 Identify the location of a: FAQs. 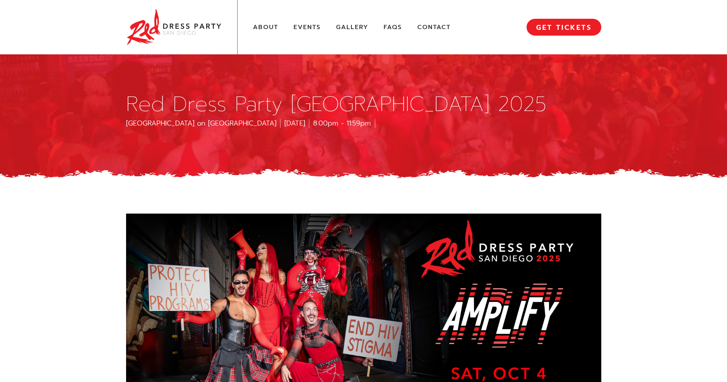
(393, 27).